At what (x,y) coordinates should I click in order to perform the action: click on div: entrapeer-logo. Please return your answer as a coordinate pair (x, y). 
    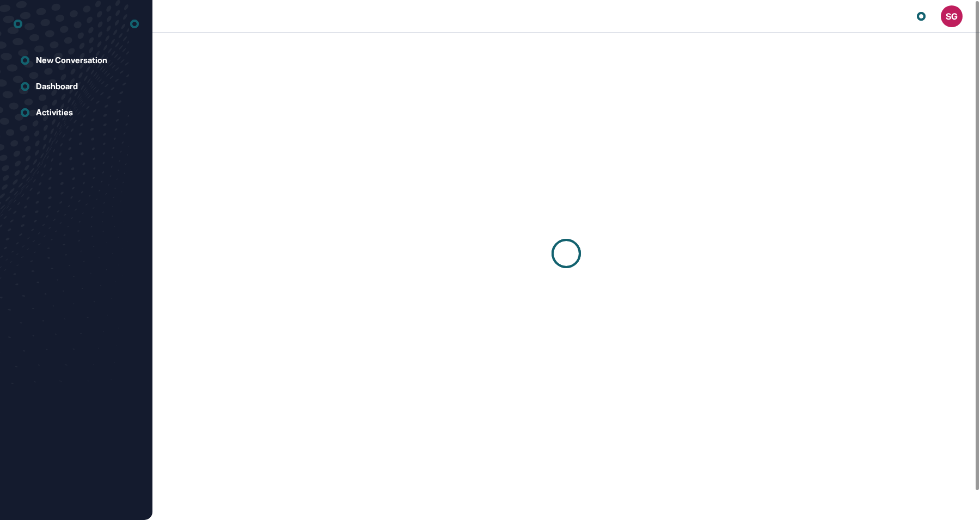
    Looking at the image, I should click on (18, 24).